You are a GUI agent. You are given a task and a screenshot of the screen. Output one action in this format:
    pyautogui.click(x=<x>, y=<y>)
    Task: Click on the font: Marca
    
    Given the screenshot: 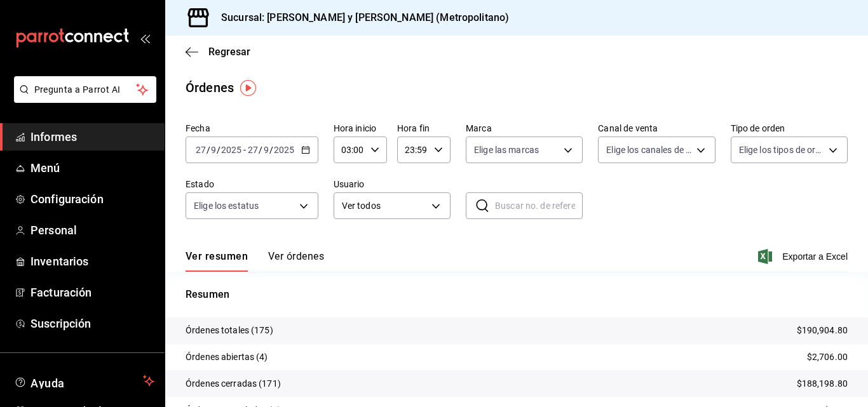 What is the action you would take?
    pyautogui.click(x=478, y=129)
    